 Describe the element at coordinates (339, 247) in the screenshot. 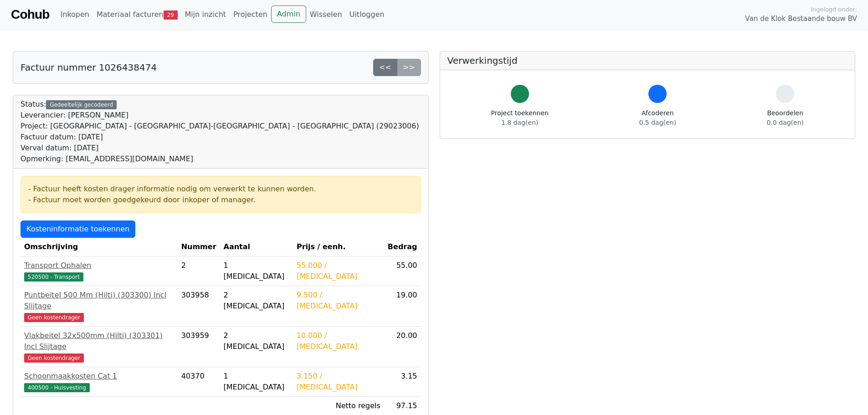

I see `th: Prijs / eenh.` at that location.